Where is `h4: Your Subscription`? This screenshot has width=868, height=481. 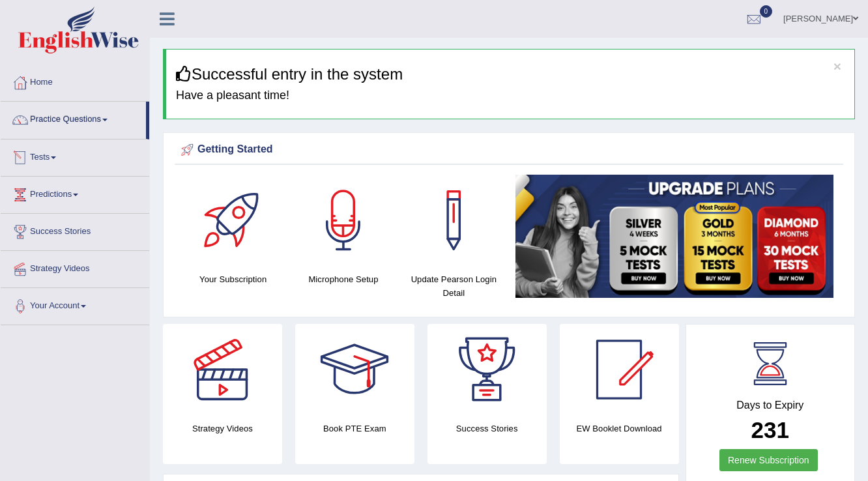
h4: Your Subscription is located at coordinates (233, 279).